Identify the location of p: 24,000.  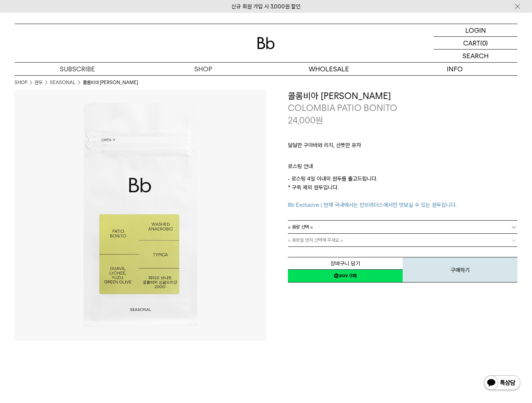
(305, 120).